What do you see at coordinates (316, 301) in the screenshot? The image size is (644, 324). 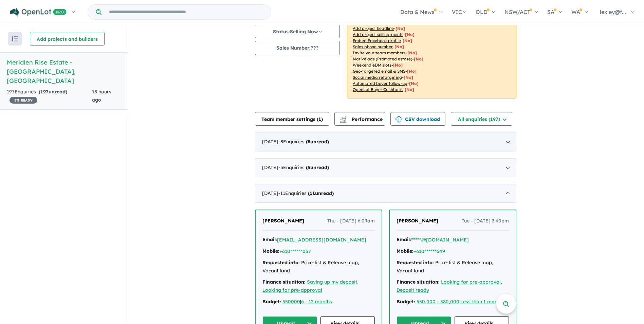 I see `a: 6 - 12 months` at bounding box center [316, 301].